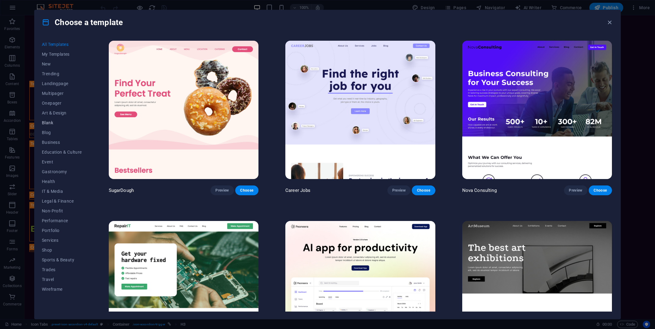 Image resolution: width=655 pixels, height=329 pixels. I want to click on button: Sports & Beauty, so click(62, 260).